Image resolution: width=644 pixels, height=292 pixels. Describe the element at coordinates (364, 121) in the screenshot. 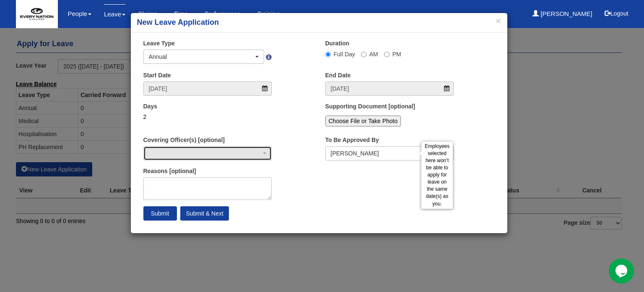

I see `input: Choose File or Take Photo` at that location.